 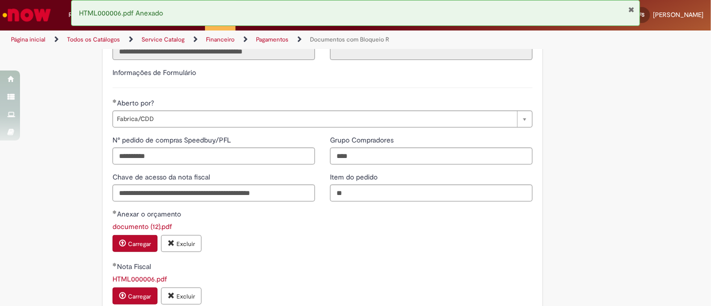 I want to click on button: Excluir anexo documento (12).pdf, so click(x=181, y=243).